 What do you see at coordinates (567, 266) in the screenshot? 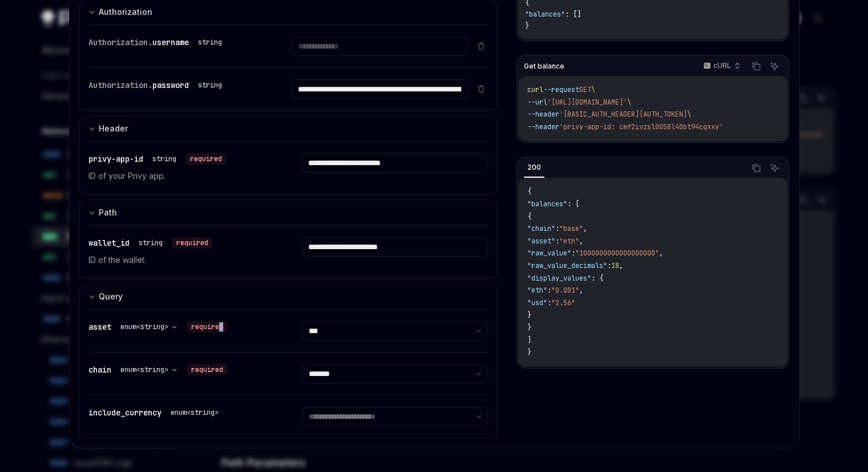
I see `span: "raw_value_decimals"` at bounding box center [567, 266].